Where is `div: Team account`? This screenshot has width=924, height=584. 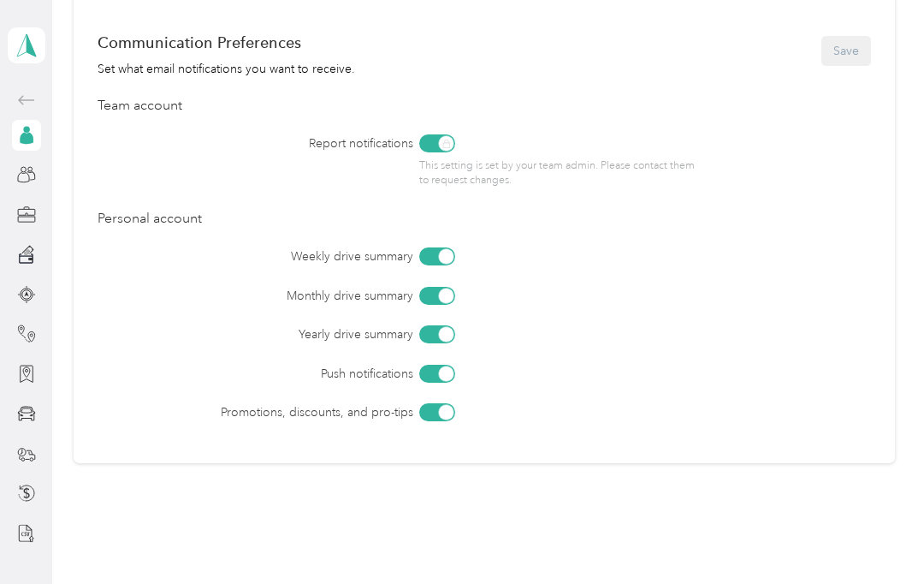 div: Team account is located at coordinates (485, 107).